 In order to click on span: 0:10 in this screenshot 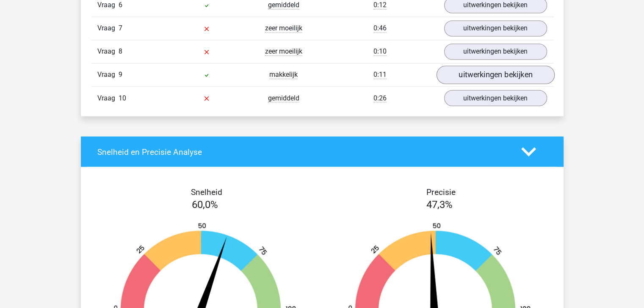, I will do `click(379, 51)`.